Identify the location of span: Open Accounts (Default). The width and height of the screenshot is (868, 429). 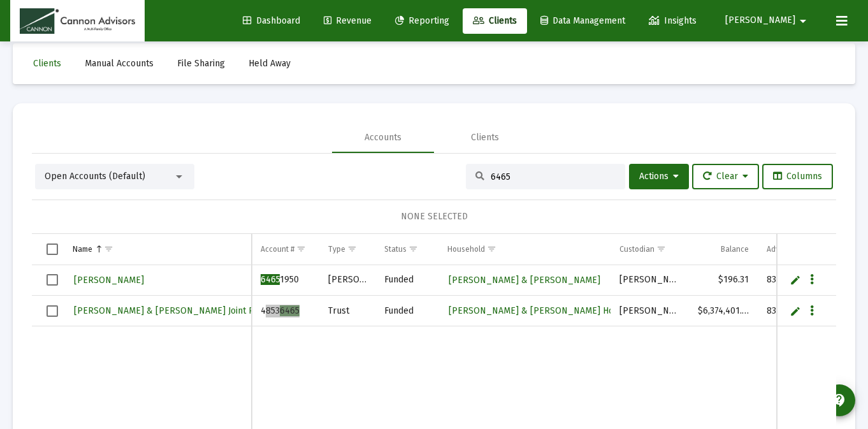
(95, 176).